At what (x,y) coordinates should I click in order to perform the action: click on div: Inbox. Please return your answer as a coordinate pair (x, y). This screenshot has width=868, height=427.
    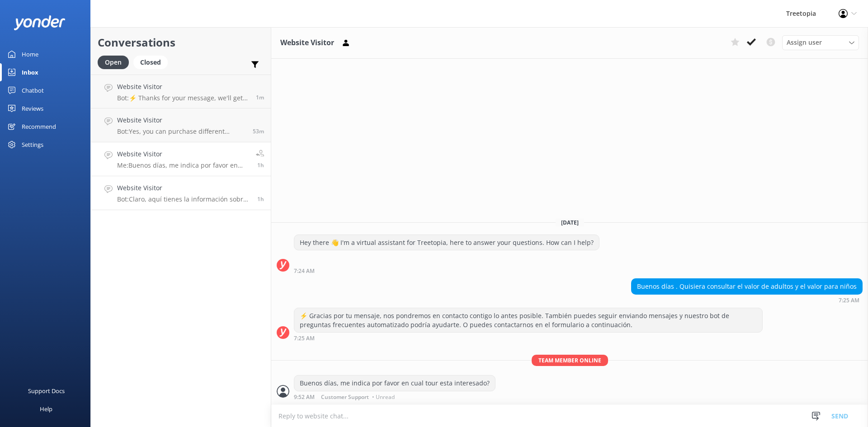
    Looking at the image, I should click on (30, 72).